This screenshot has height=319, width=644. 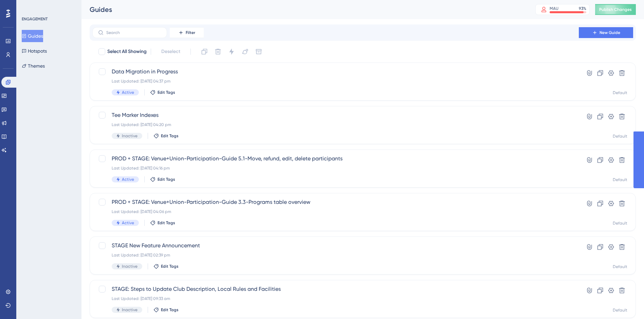 What do you see at coordinates (34, 19) in the screenshot?
I see `div: ENGAGEMENT` at bounding box center [34, 19].